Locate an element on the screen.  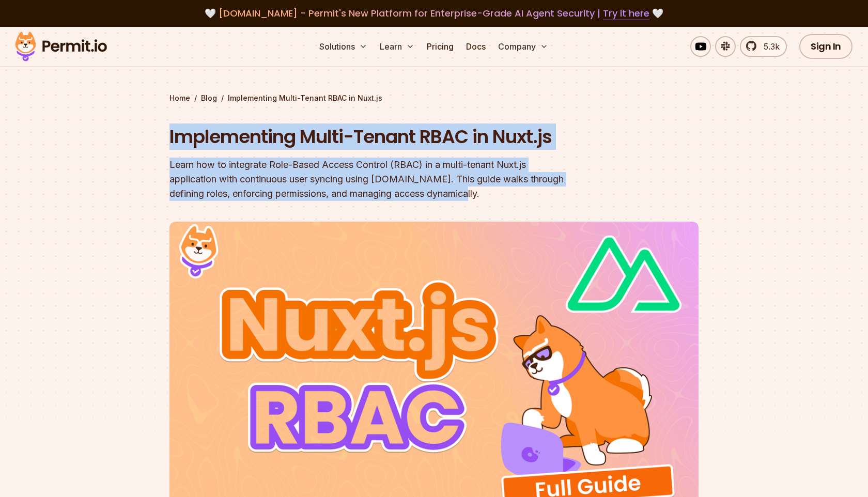
div: Learn how to integrate Role-Based Access Control (RBAC) in a multi-tenant Nuxt.js application wit... is located at coordinates (368, 179).